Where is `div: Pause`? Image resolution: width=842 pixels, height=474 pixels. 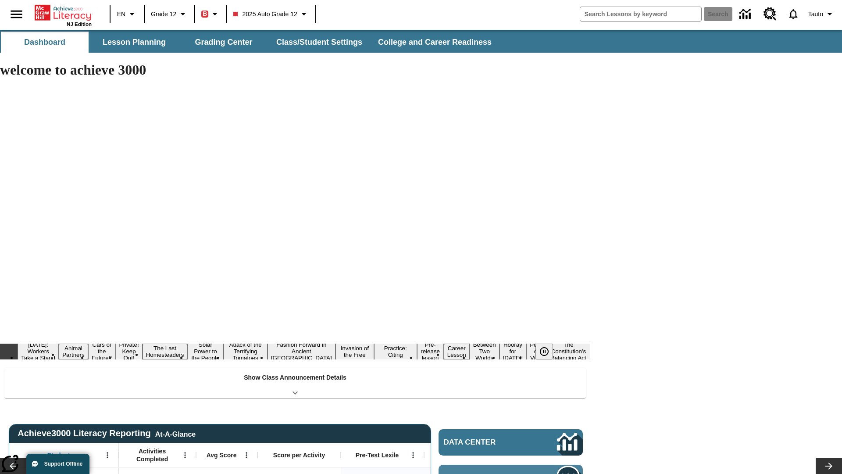 div: Pause is located at coordinates (549, 351).